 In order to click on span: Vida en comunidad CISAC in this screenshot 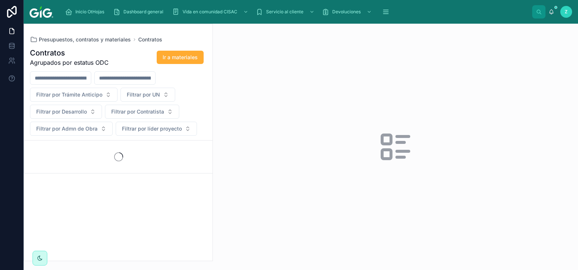, I will do `click(210, 12)`.